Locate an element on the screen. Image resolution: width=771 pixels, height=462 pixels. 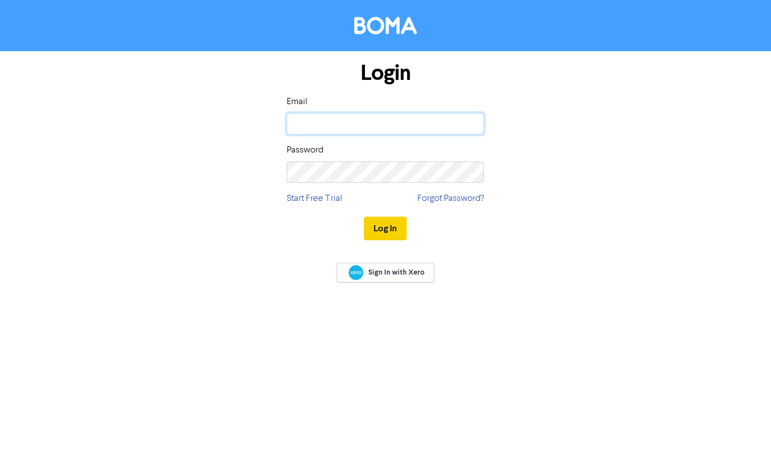
img: Xero logo is located at coordinates (356, 273).